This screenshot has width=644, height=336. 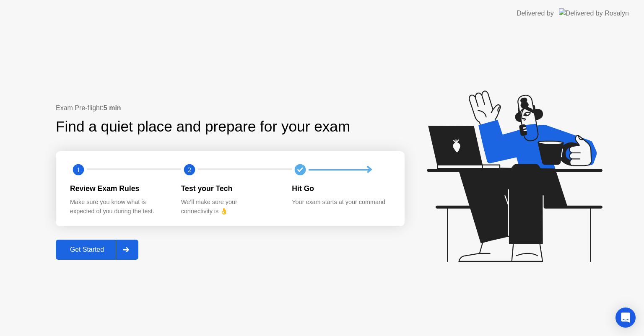 I want to click on div: Your exam starts at your command, so click(x=340, y=203).